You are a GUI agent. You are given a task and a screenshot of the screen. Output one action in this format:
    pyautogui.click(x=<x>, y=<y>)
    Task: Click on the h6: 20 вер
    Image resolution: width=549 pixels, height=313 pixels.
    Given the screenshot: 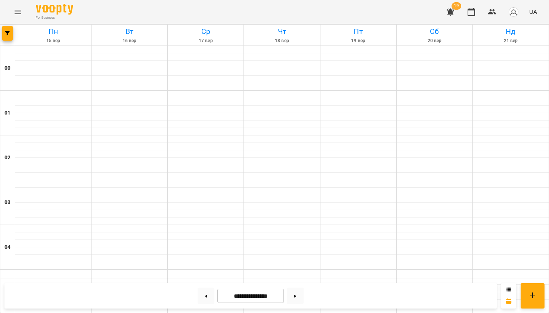 What is the action you would take?
    pyautogui.click(x=434, y=41)
    